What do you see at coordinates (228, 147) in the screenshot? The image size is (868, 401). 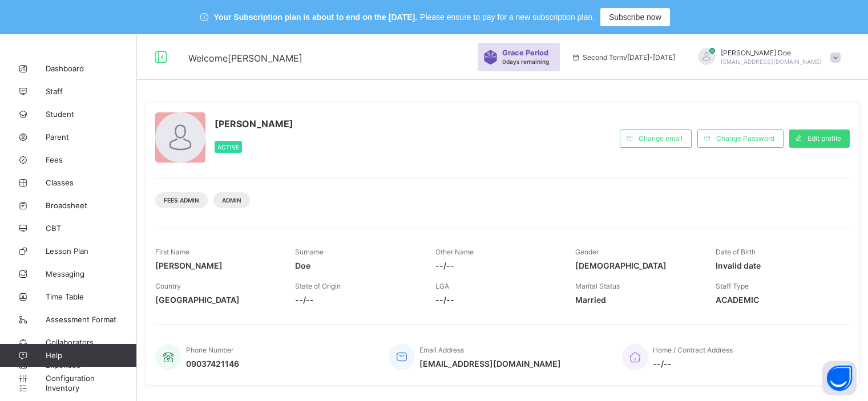 I see `span: Active` at bounding box center [228, 147].